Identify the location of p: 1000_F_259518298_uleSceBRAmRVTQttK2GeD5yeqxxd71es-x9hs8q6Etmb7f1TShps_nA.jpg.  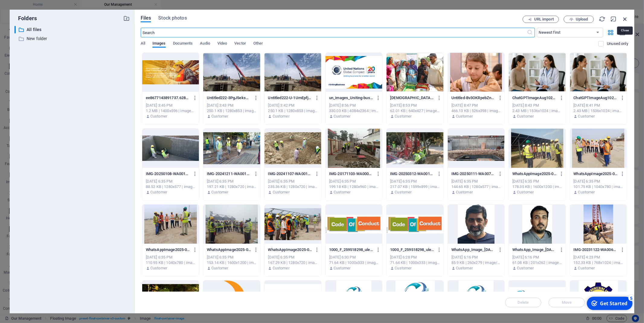
(352, 250).